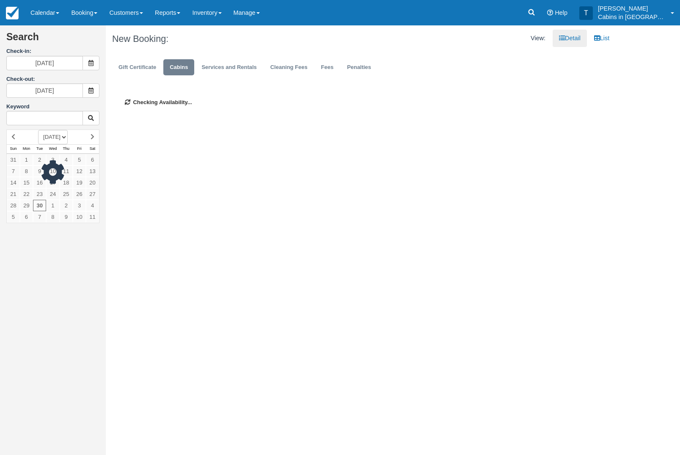  I want to click on a: 30, so click(39, 205).